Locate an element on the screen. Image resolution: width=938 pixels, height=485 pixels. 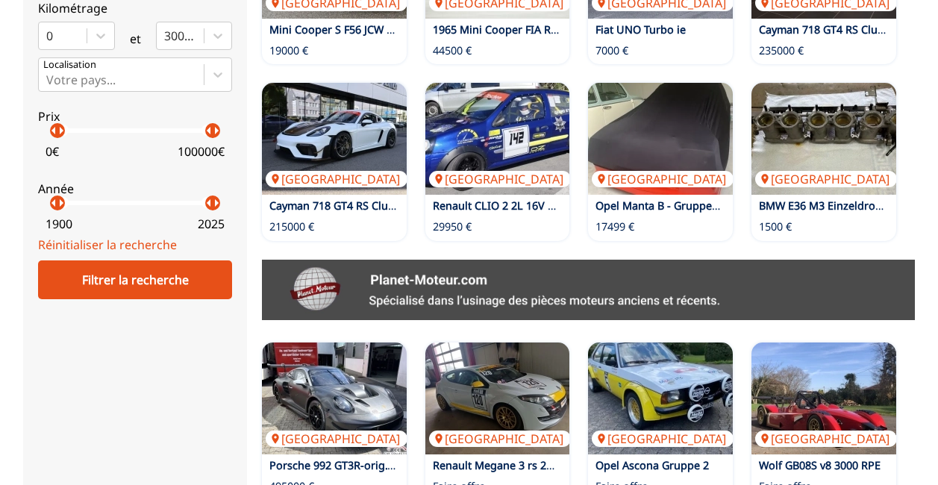
img: Wolf GB08S v8 3000 RPE is located at coordinates (824, 399).